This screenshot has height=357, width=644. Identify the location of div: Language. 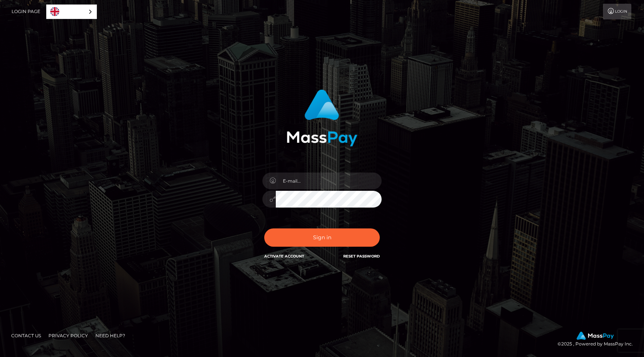
(72, 11).